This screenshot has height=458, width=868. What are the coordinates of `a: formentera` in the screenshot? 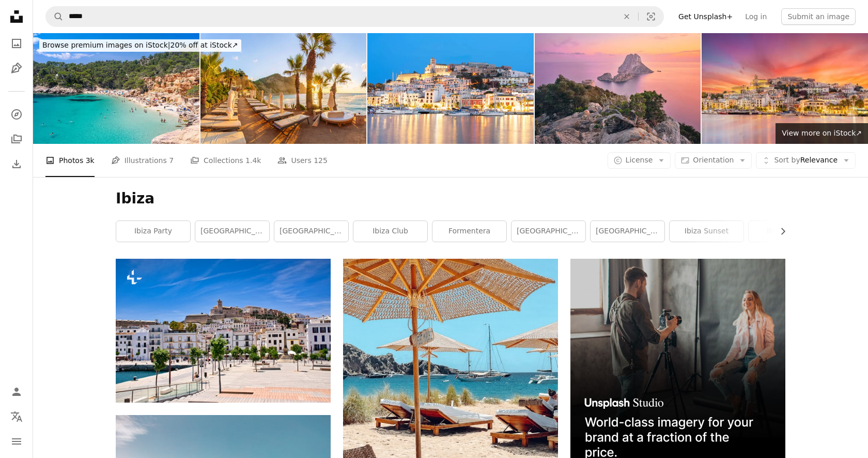 It's located at (469, 231).